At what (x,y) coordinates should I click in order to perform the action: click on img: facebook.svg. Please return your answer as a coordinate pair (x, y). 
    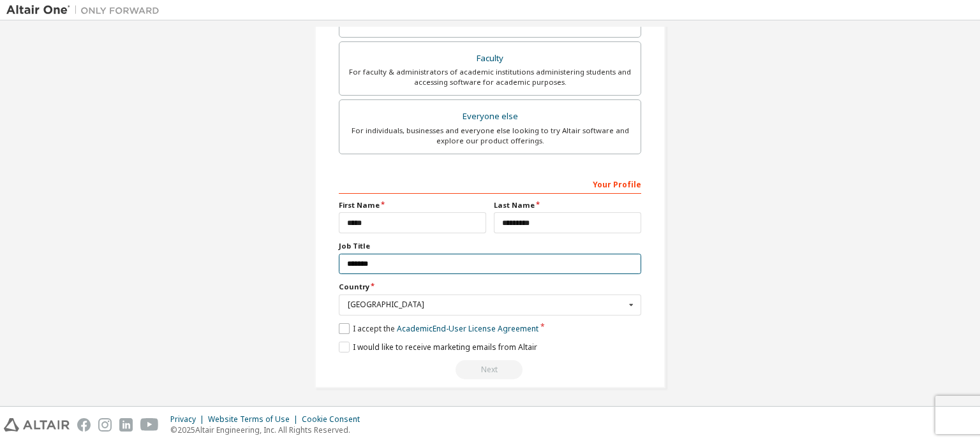
    Looking at the image, I should click on (83, 425).